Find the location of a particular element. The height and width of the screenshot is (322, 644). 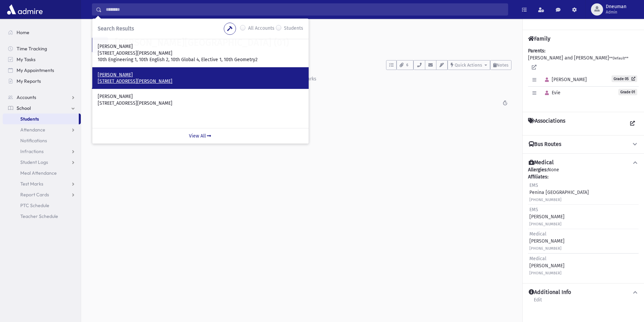

b: Parents: is located at coordinates (537, 51).